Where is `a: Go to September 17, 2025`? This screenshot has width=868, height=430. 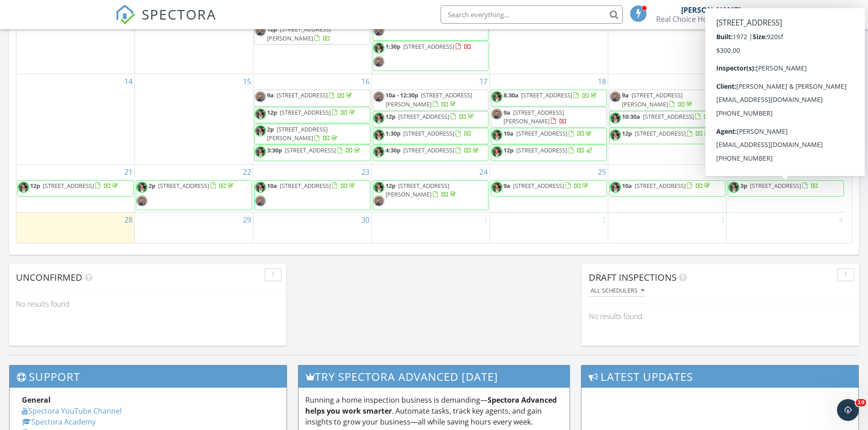 a: Go to September 17, 2025 is located at coordinates (483, 82).